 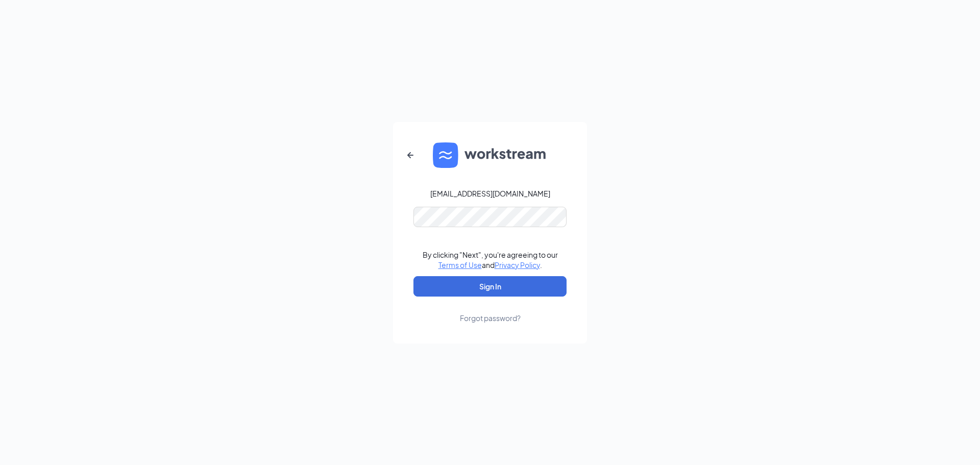 I want to click on a: Forgot password?, so click(x=490, y=310).